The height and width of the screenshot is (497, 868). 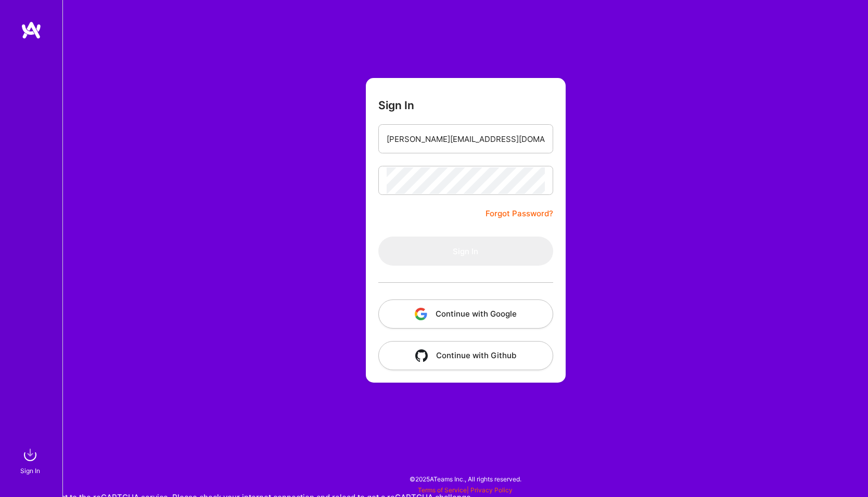 I want to click on button: Sign In, so click(x=466, y=251).